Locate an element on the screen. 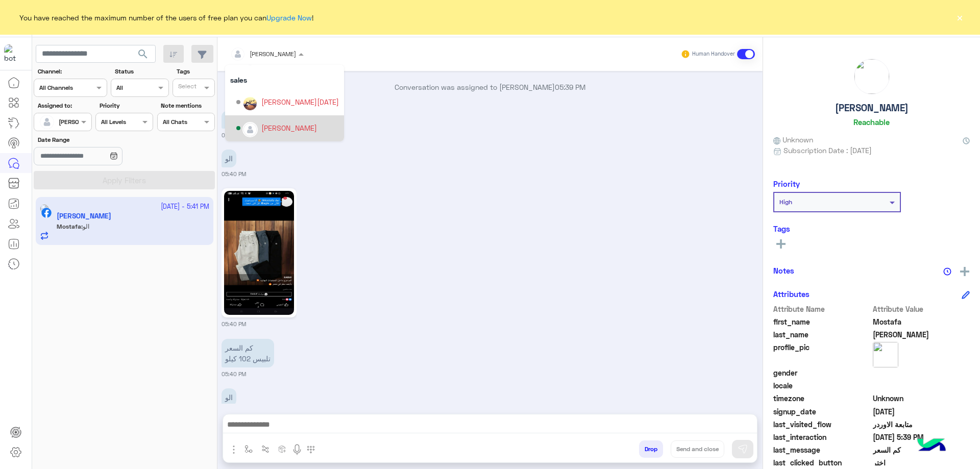 The image size is (980, 469). span: You have reached the maximum number of the users of free plan you can ! is located at coordinates (166, 18).